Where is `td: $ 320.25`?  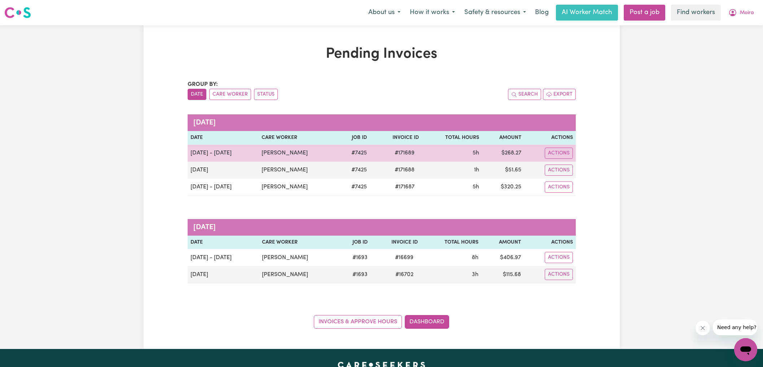 td: $ 320.25 is located at coordinates (503, 187).